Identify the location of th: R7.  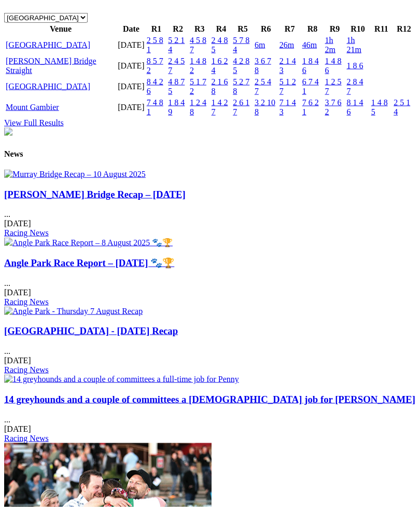
(290, 29).